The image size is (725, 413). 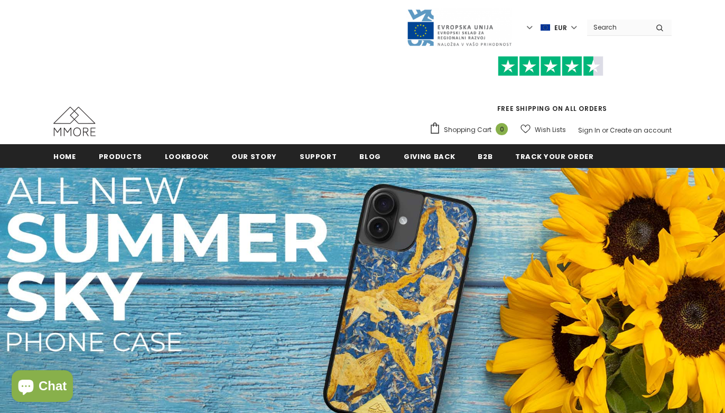 I want to click on a: Products, so click(x=120, y=156).